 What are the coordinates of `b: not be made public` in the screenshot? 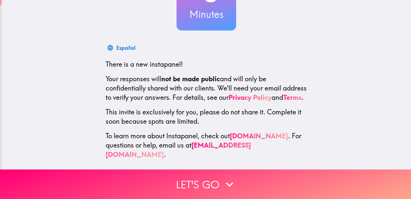 It's located at (191, 79).